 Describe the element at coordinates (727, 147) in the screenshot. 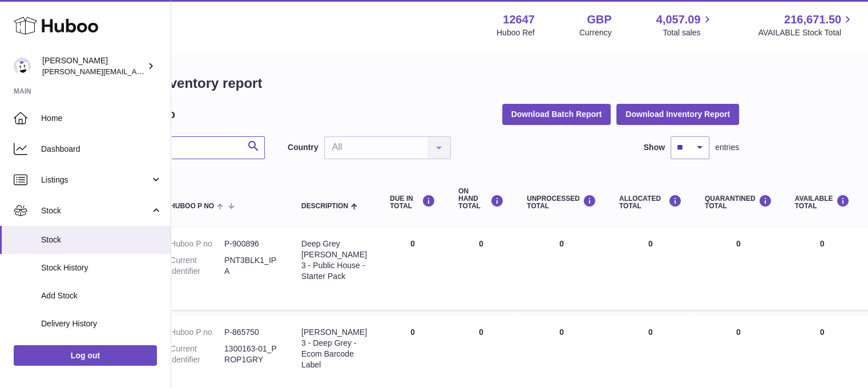

I see `span: entries` at that location.